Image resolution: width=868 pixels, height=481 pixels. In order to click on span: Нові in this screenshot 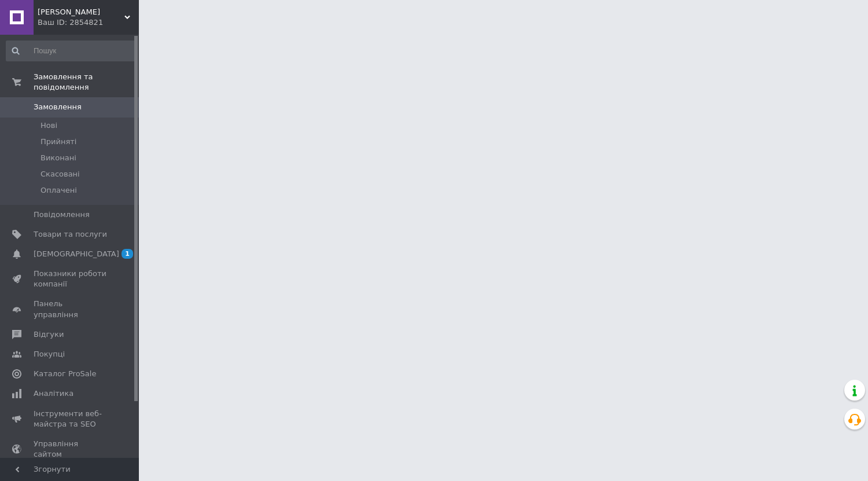, I will do `click(49, 126)`.